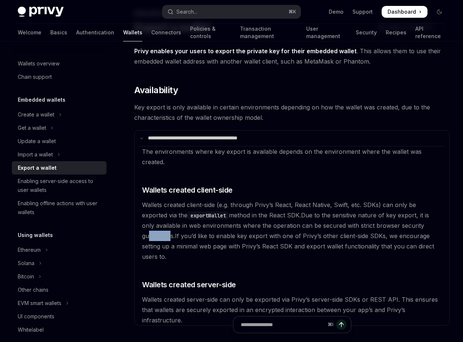  I want to click on a: Demo, so click(336, 12).